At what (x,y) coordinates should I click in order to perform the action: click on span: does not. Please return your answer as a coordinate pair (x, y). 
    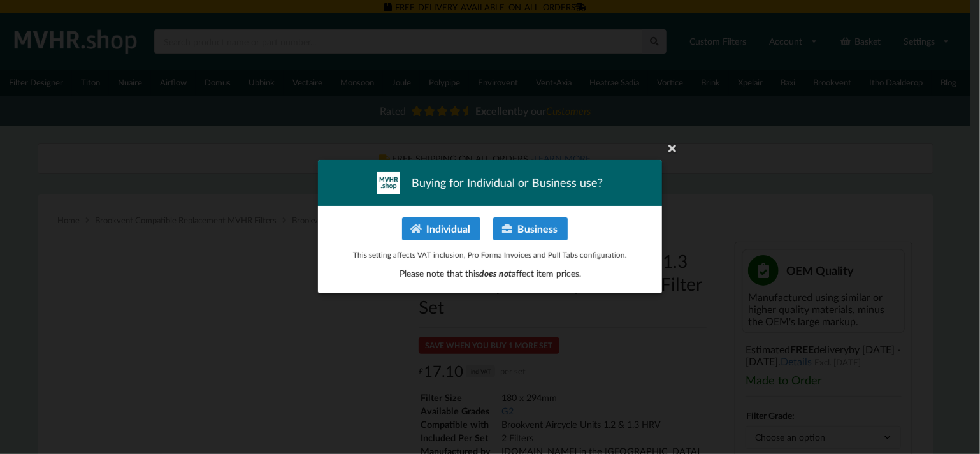
    Looking at the image, I should click on (495, 273).